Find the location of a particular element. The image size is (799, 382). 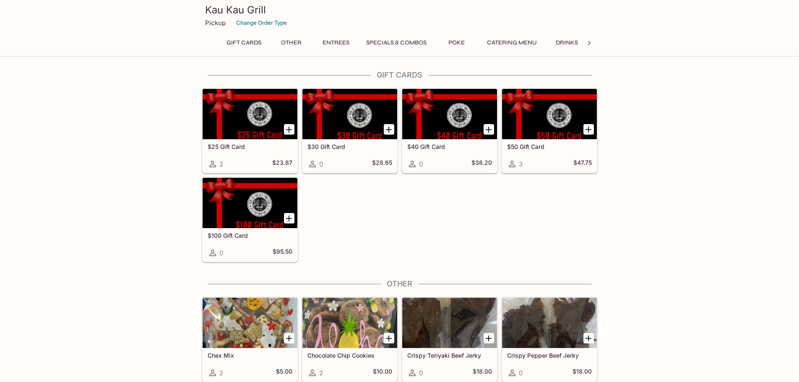

p: Pickup is located at coordinates (215, 23).